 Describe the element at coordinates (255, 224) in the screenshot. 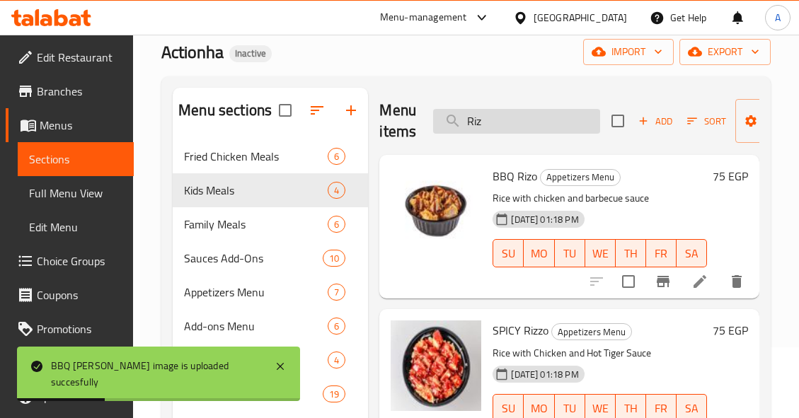

I see `div: Family Meals` at that location.